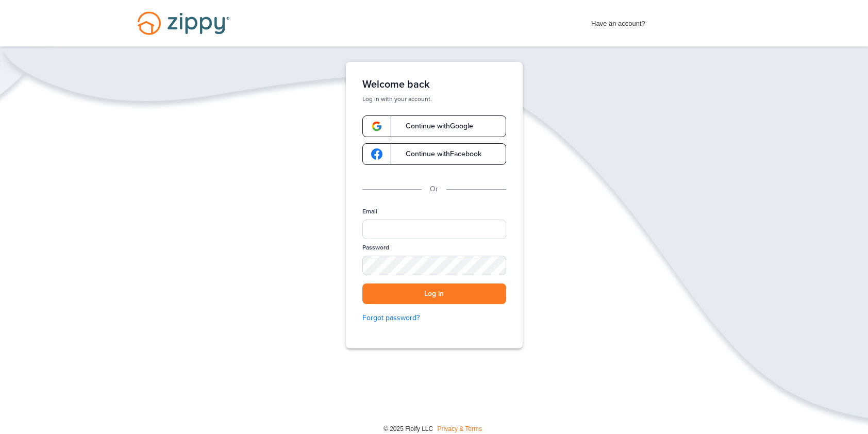 The image size is (868, 434). What do you see at coordinates (370, 212) in the screenshot?
I see `label: Email` at bounding box center [370, 212].